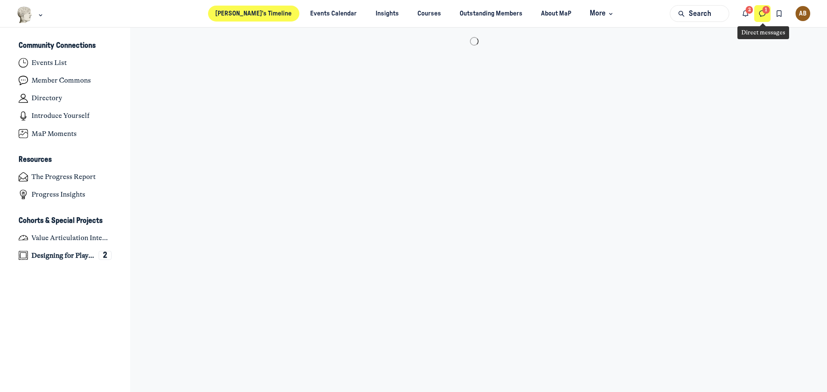 The height and width of the screenshot is (392, 827). I want to click on a: Courses, so click(429, 13).